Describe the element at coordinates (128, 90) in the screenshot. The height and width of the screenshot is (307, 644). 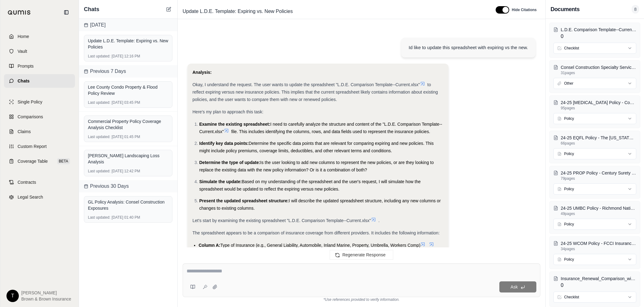
I see `div: Lee County Condo Property & Flood Policy Review` at that location.